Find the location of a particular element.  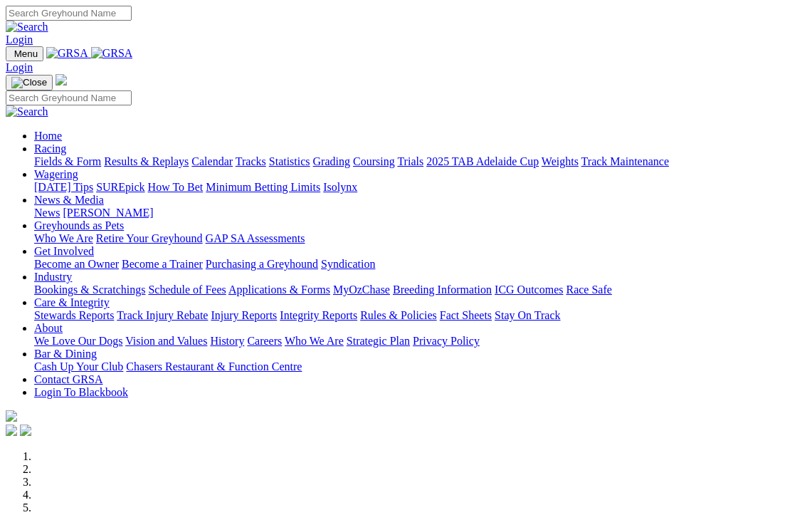

a: Racing is located at coordinates (50, 148).